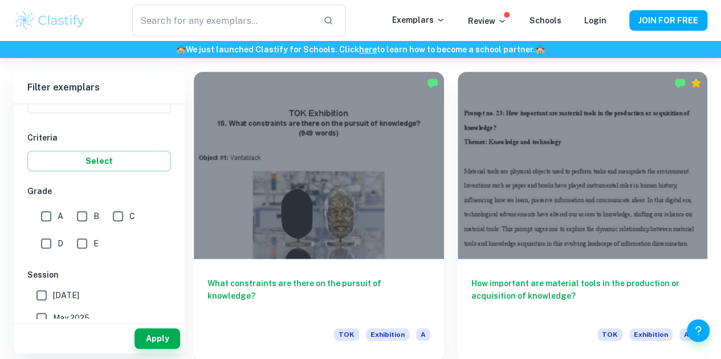 This screenshot has width=721, height=359. What do you see at coordinates (99, 88) in the screenshot?
I see `h6: Filter exemplars` at bounding box center [99, 88].